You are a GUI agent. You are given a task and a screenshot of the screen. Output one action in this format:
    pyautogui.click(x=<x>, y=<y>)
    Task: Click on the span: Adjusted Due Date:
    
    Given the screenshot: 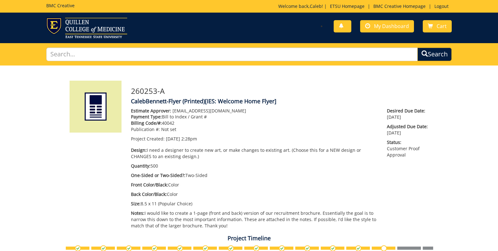 What is the action you would take?
    pyautogui.click(x=407, y=126)
    